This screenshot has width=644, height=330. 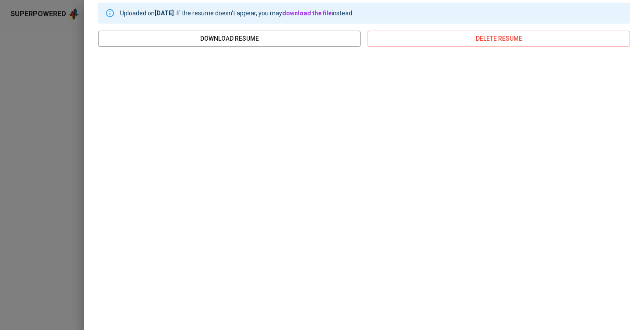 What do you see at coordinates (499, 38) in the screenshot?
I see `span: delete resume` at bounding box center [499, 38].